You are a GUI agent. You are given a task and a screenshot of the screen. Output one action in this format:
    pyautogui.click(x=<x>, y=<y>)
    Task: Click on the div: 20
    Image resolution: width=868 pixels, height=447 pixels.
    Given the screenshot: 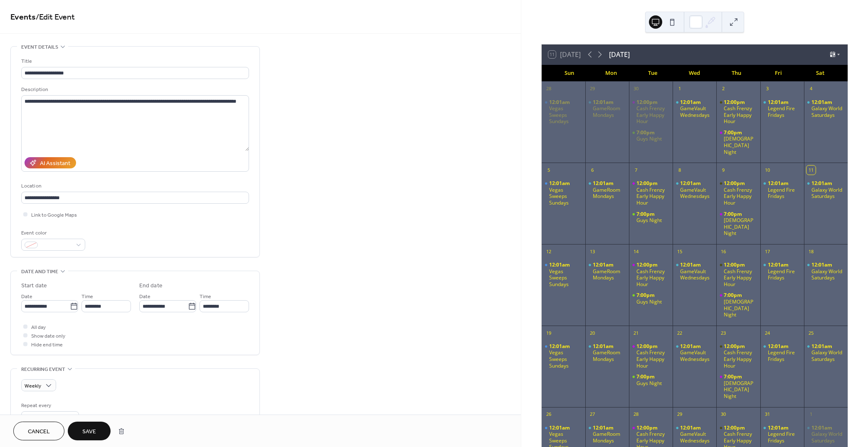 What is the action you would take?
    pyautogui.click(x=592, y=333)
    